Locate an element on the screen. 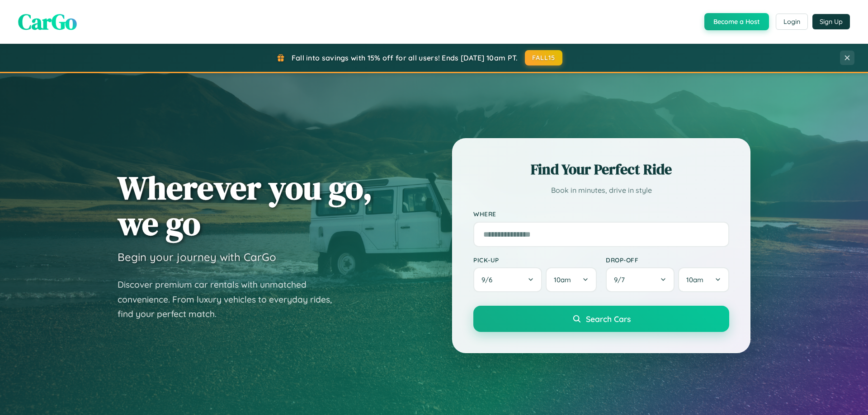 The width and height of the screenshot is (868, 415). p: Book in minutes, drive in style is located at coordinates (602, 190).